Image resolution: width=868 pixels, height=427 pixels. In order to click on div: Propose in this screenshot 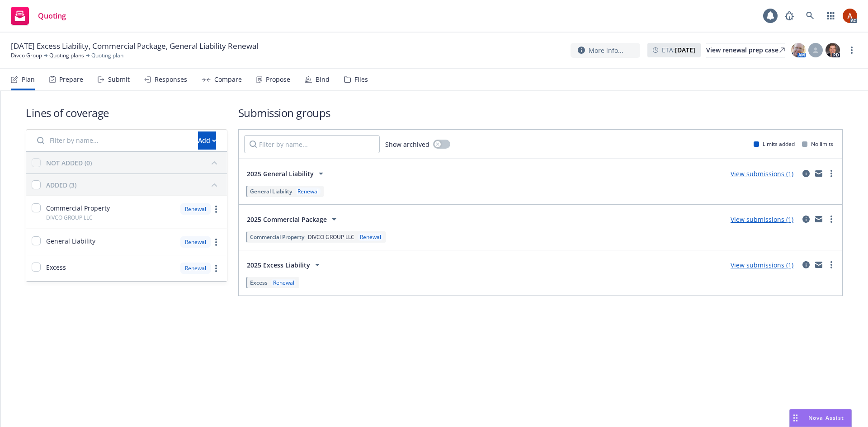, I will do `click(278, 79)`.